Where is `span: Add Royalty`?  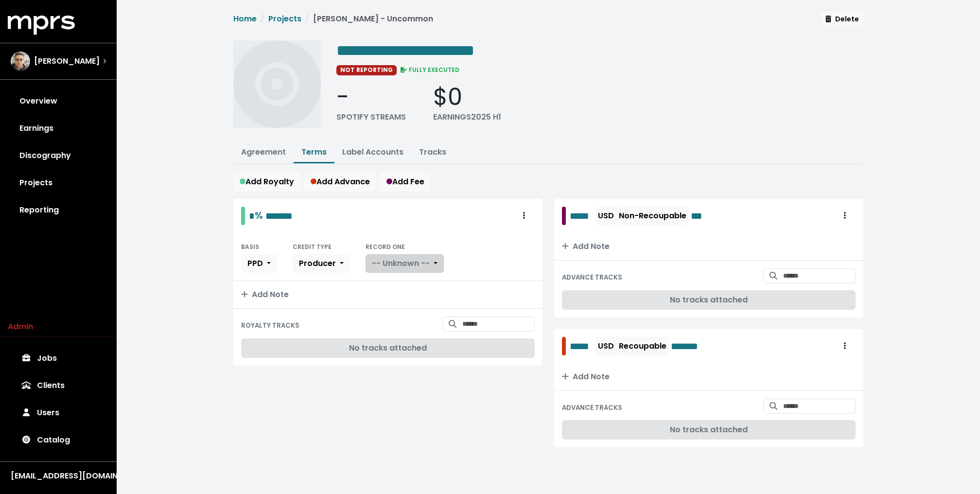
span: Add Royalty is located at coordinates (267, 181).